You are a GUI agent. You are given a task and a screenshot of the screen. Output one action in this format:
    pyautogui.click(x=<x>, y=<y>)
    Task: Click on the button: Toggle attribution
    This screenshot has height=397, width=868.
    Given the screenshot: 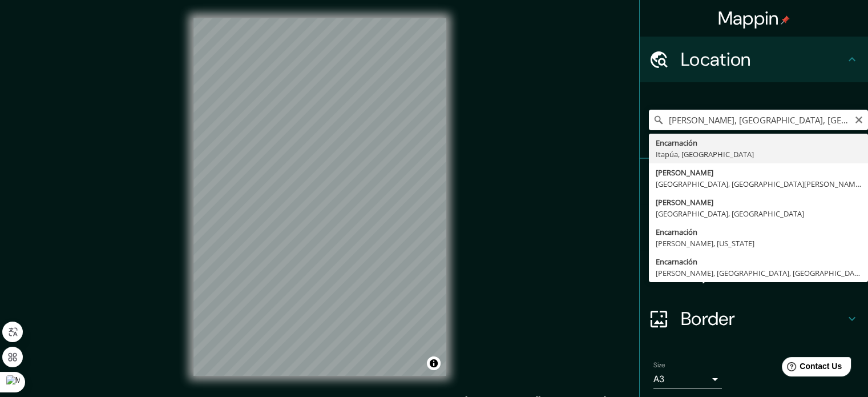 What is the action you would take?
    pyautogui.click(x=434, y=363)
    